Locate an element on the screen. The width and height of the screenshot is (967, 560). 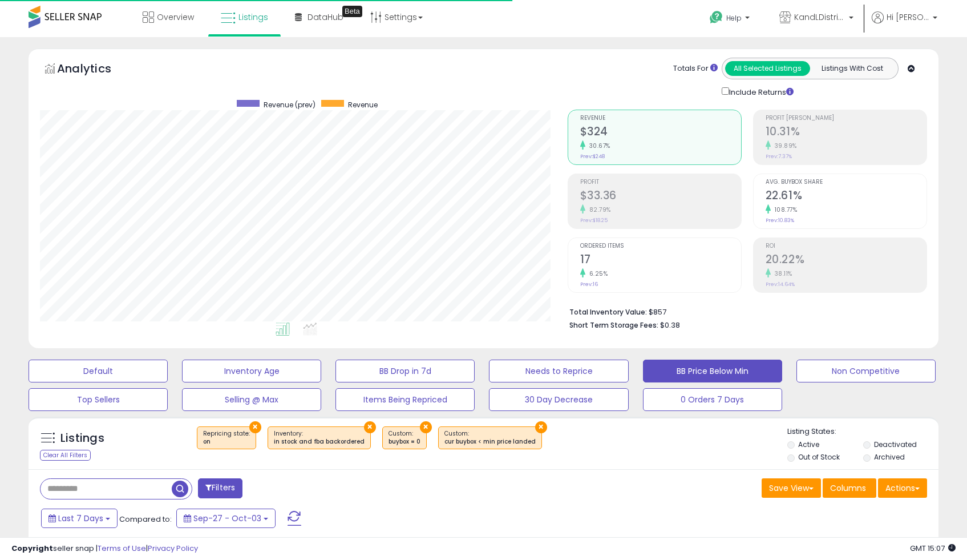
div: Totals For is located at coordinates (695, 68).